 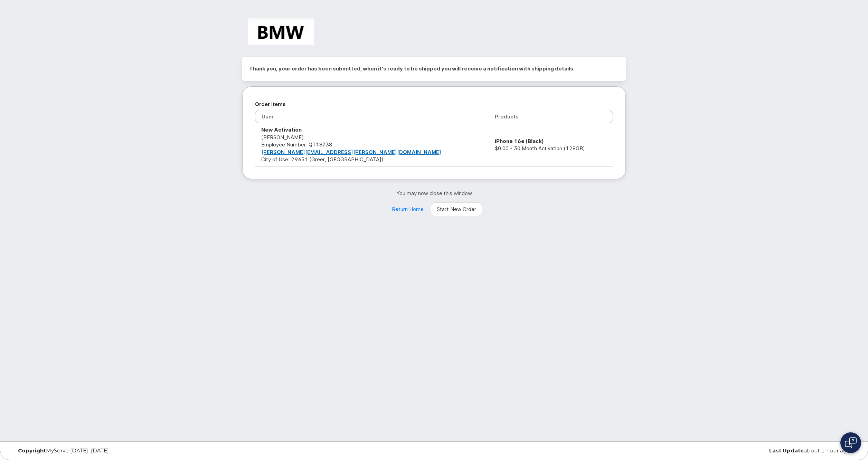 What do you see at coordinates (434, 68) in the screenshot?
I see `h2: Thank you, your order has been submitted, when it's ready to be shipped you will receive a notifi...` at bounding box center [434, 68].